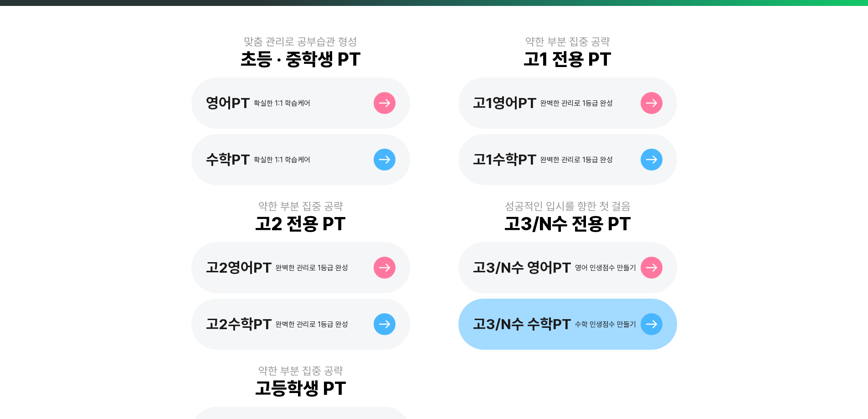 This screenshot has width=868, height=419. What do you see at coordinates (606, 267) in the screenshot?
I see `div: 영어 인생점수 만들기` at bounding box center [606, 267].